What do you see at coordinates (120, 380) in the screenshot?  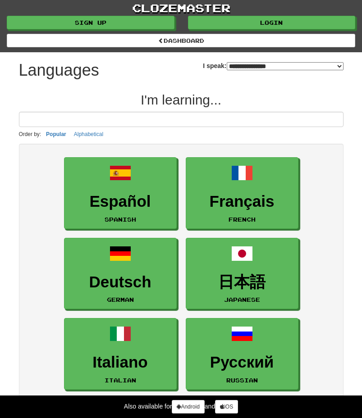 I see `small: Italian` at bounding box center [120, 380].